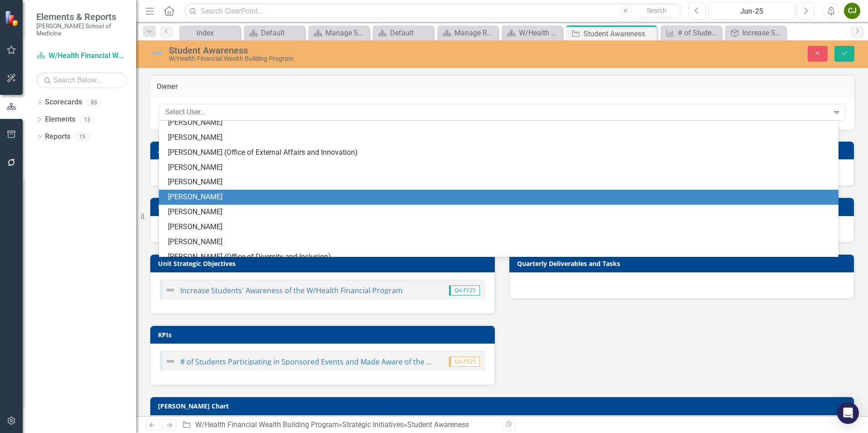 The width and height of the screenshot is (868, 433). I want to click on div: 13, so click(87, 120).